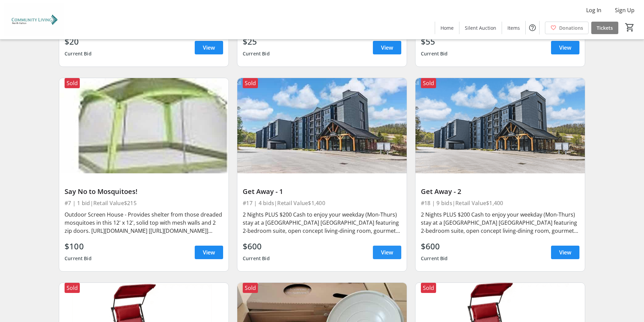  What do you see at coordinates (434, 41) in the screenshot?
I see `div: $55` at bounding box center [434, 41].